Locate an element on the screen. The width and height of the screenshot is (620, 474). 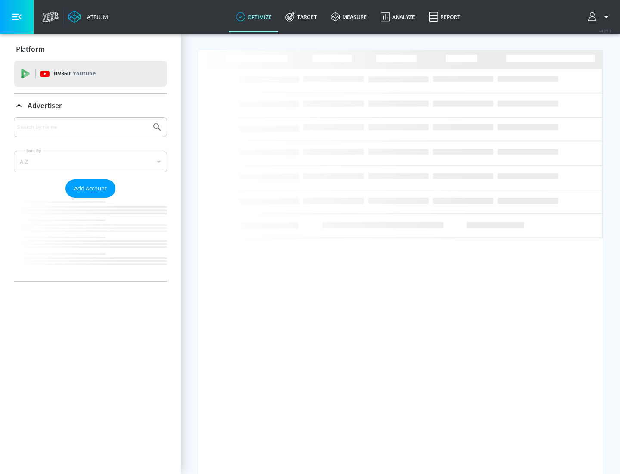
a: measure is located at coordinates (349, 17).